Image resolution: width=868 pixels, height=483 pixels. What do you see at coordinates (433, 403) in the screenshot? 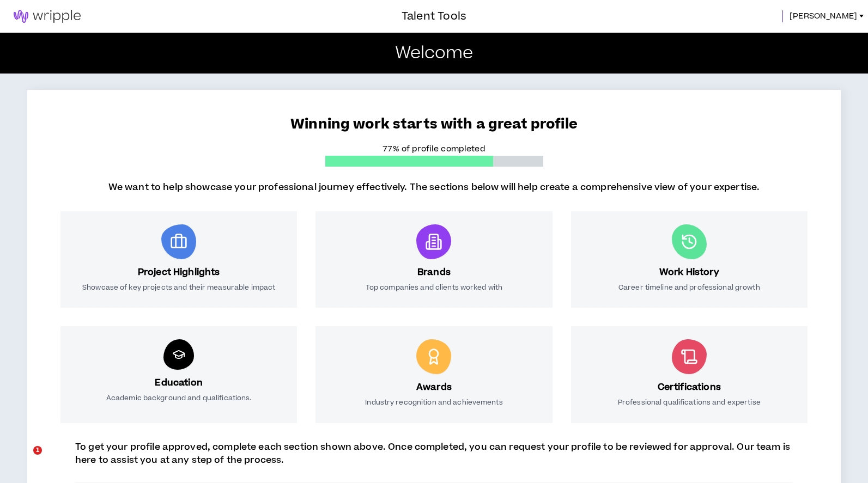
I see `p: Industry recognition and achievements` at bounding box center [433, 403].